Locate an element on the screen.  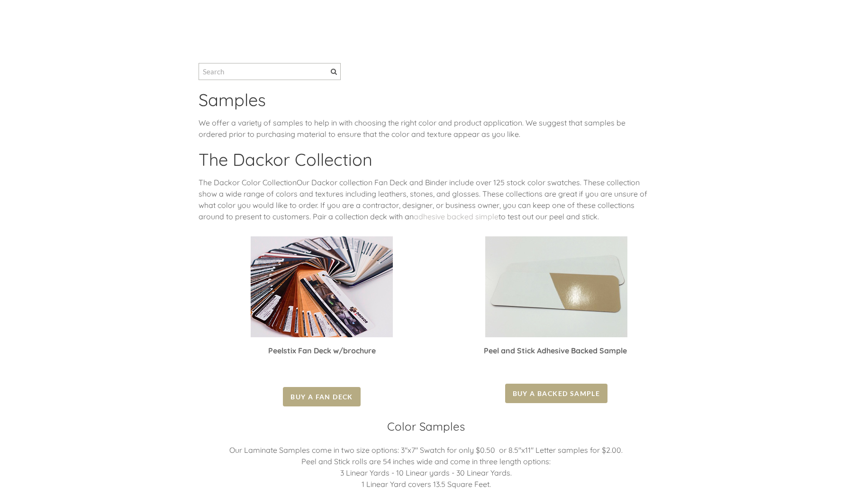
a: Buy a backed sample is located at coordinates (557, 393).